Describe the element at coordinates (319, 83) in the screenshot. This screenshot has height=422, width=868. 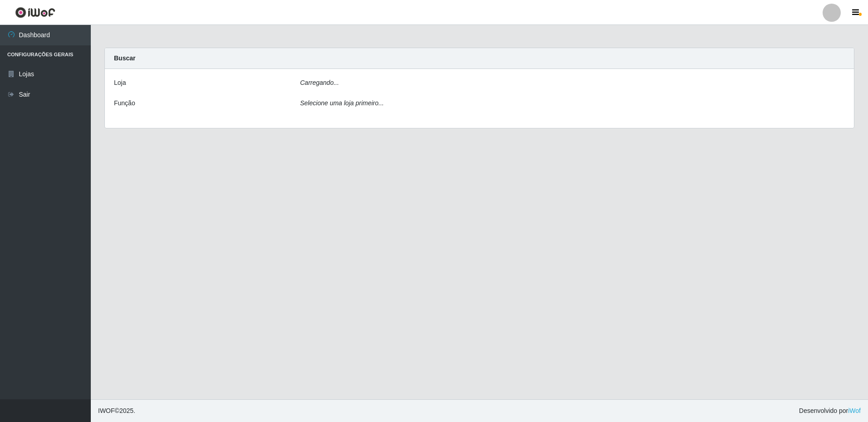
I see `i: Carregando...` at that location.